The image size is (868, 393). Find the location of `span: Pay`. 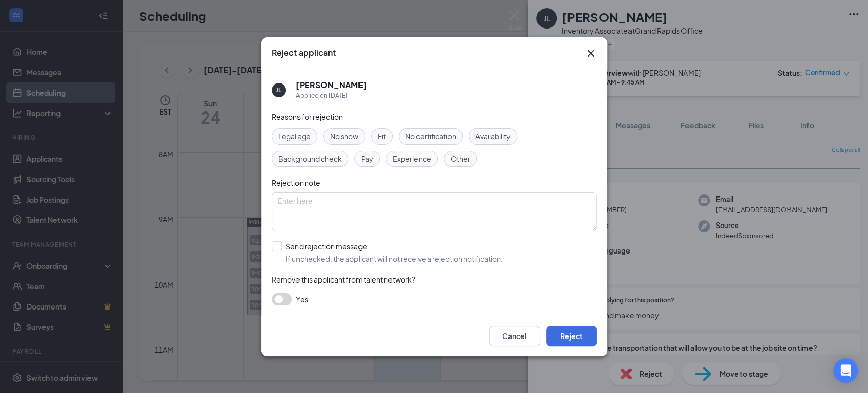

span: Pay is located at coordinates (367, 158).